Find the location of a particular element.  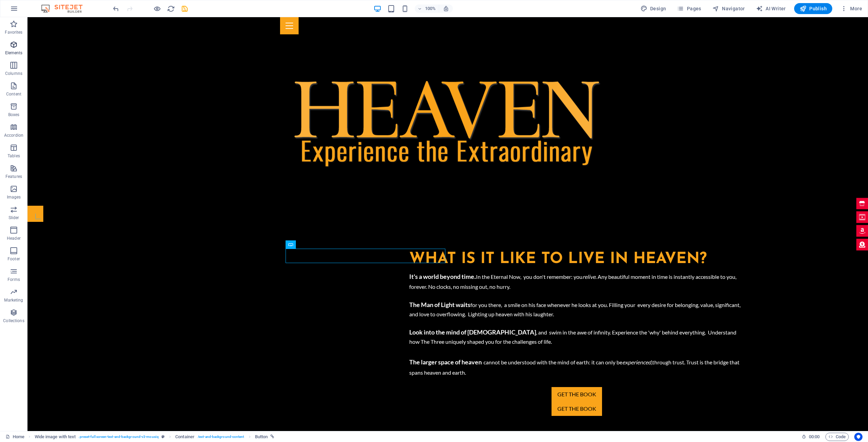

i: Undo: Duplicate elements (Ctrl+Z) is located at coordinates (116, 9).